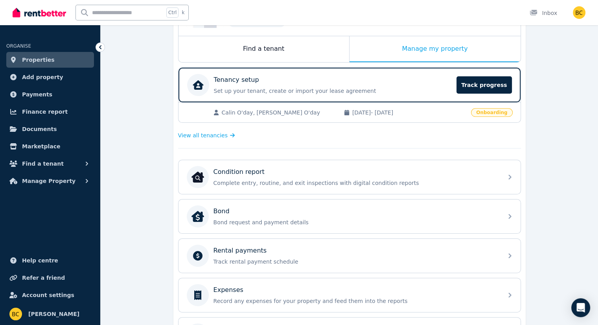  Describe the element at coordinates (48, 295) in the screenshot. I see `span: Account settings` at that location.